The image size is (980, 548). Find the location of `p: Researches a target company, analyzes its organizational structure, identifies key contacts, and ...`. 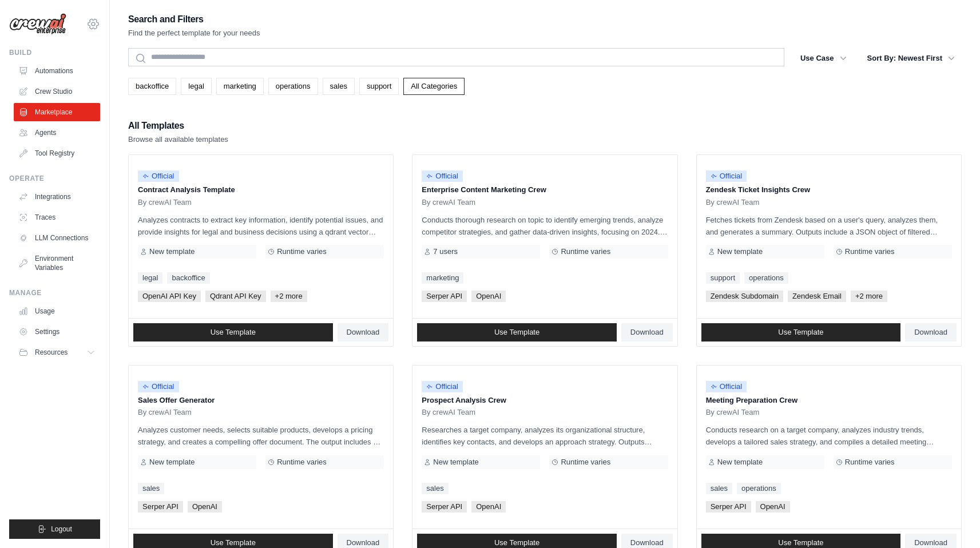

p: Researches a target company, analyzes its organizational structure, identifies key contacts, and ... is located at coordinates (544, 436).